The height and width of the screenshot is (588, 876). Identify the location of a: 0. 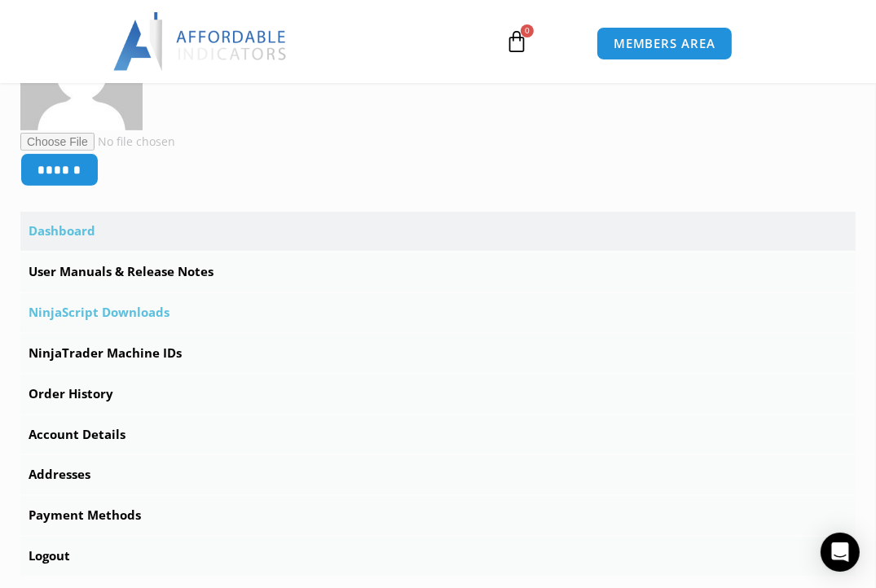
(517, 42).